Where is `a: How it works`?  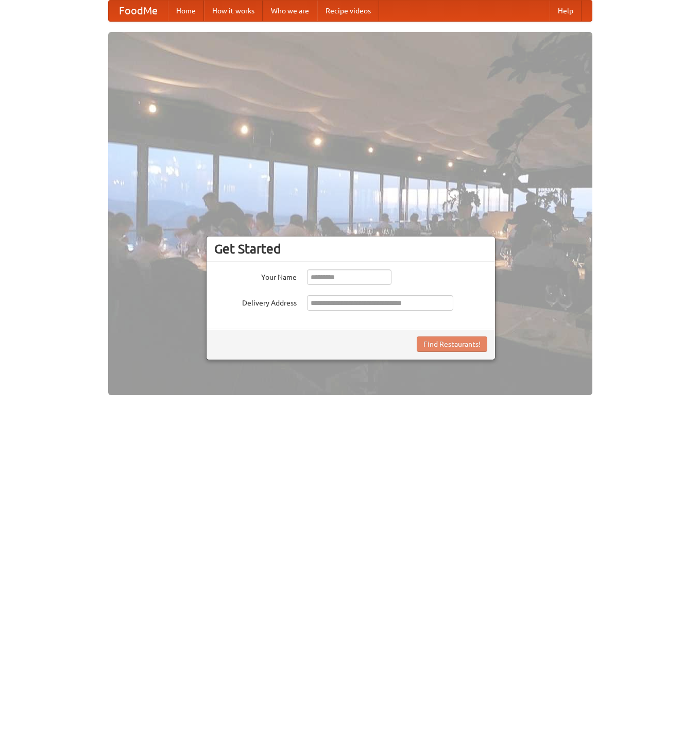 a: How it works is located at coordinates (233, 11).